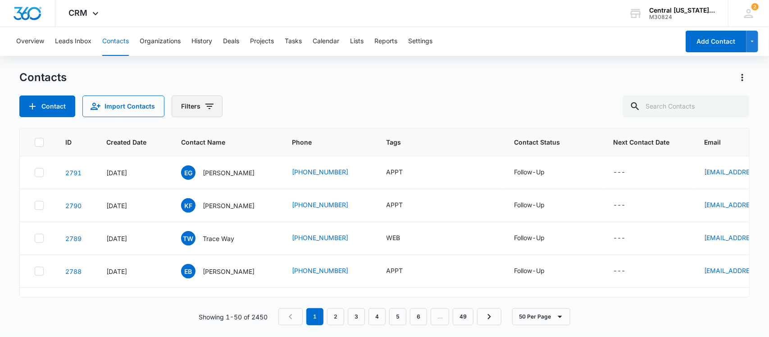 The width and height of the screenshot is (769, 337). Describe the element at coordinates (641, 142) in the screenshot. I see `span: Next Contact Date` at that location.